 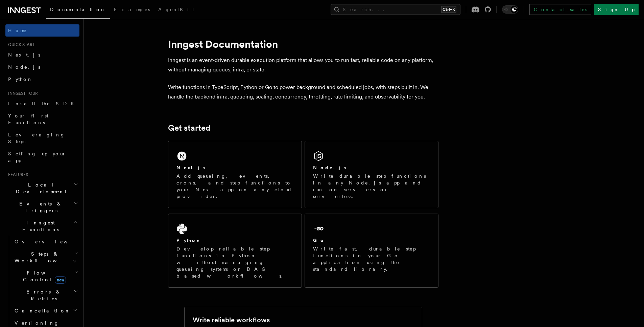 What do you see at coordinates (37, 323) in the screenshot?
I see `span: Versioning` at bounding box center [37, 323].